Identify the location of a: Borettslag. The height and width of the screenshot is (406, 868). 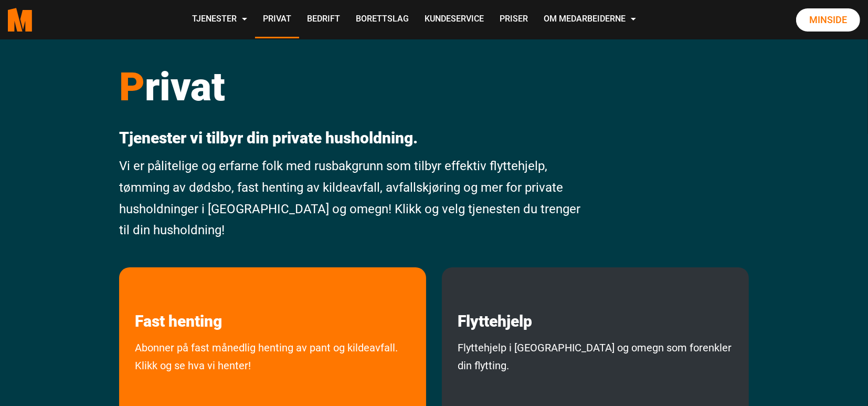
(382, 20).